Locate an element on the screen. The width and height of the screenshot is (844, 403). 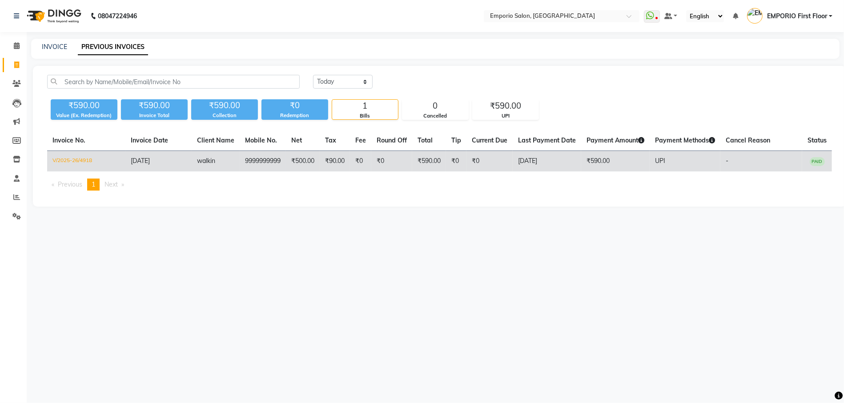
div: ₹0 is located at coordinates (295, 105).